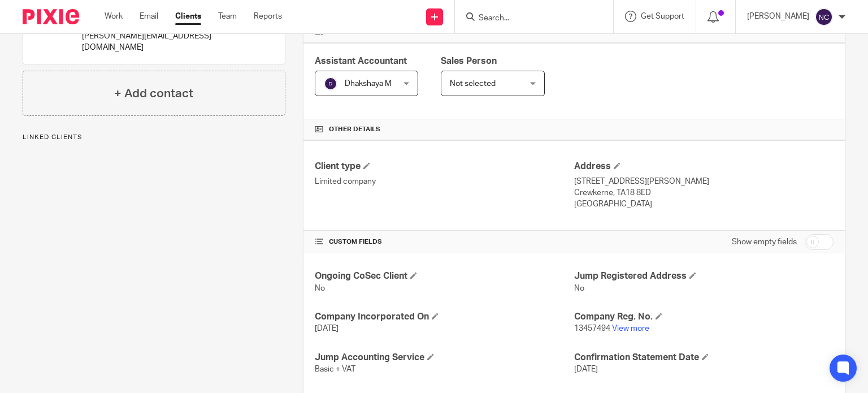 Image resolution: width=868 pixels, height=393 pixels. What do you see at coordinates (335, 369) in the screenshot?
I see `span: Basic + VAT` at bounding box center [335, 369].